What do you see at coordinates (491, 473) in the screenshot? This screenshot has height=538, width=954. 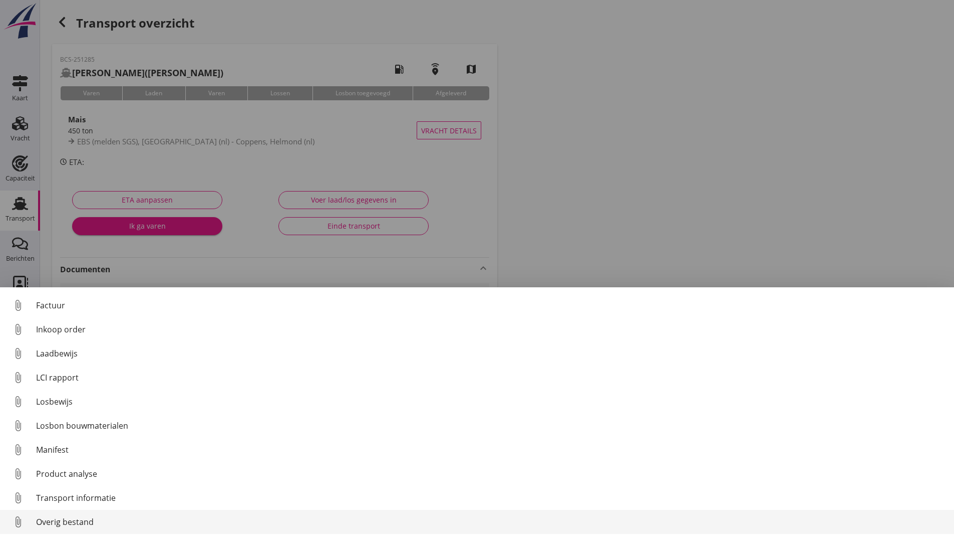 I see `div: Product analyse` at bounding box center [491, 473].